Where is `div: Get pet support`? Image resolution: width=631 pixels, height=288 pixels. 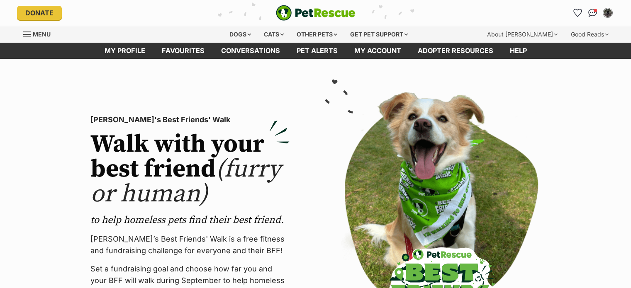 div: Get pet support is located at coordinates (379, 34).